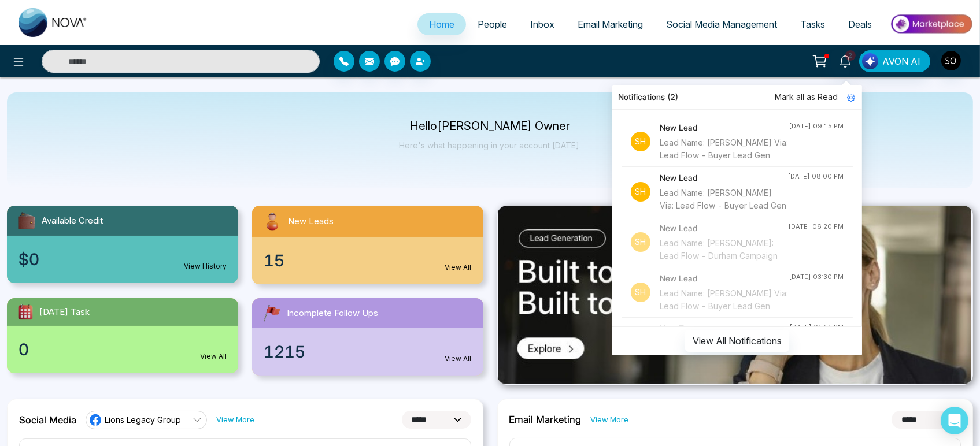 The image size is (980, 446). I want to click on h2: Social Media, so click(47, 420).